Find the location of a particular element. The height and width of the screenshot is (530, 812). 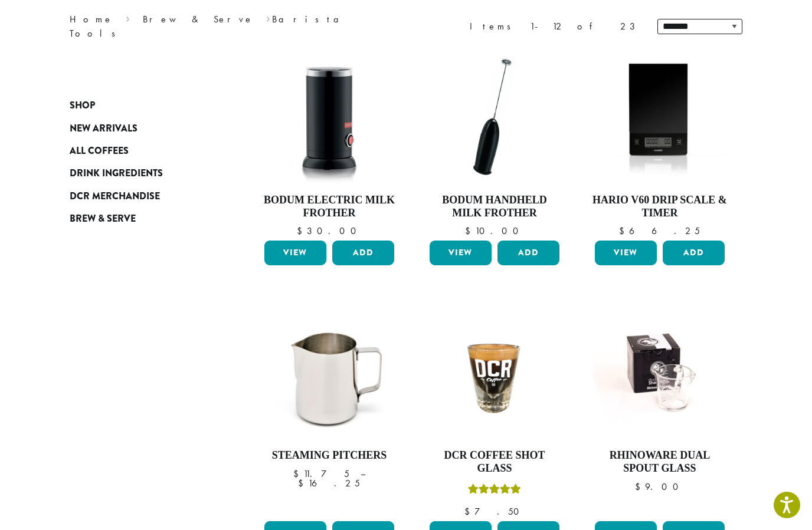

bdi: 66.25 is located at coordinates (660, 230).